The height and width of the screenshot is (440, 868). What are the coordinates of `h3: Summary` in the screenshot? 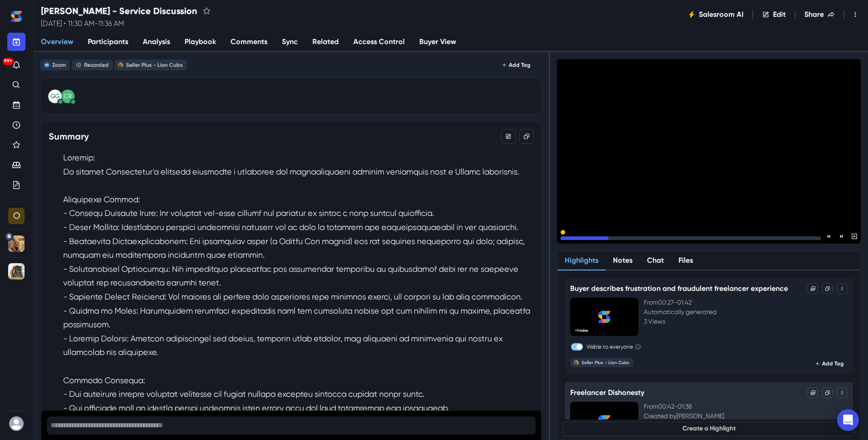 It's located at (69, 136).